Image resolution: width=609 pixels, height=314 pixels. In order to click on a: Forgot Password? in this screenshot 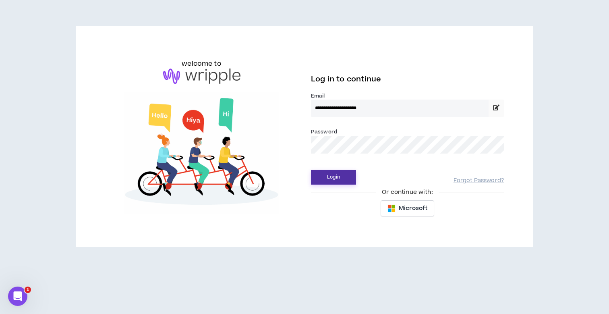, I will do `click(479, 181)`.